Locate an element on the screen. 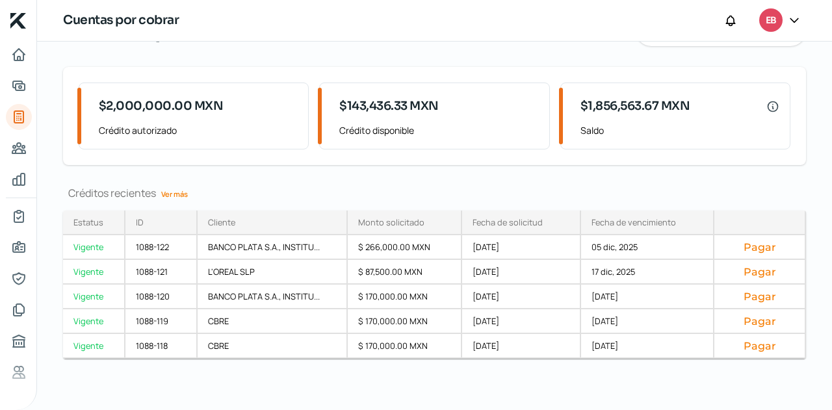 Image resolution: width=832 pixels, height=410 pixels. div: 05 dic, 2025 is located at coordinates (647, 248).